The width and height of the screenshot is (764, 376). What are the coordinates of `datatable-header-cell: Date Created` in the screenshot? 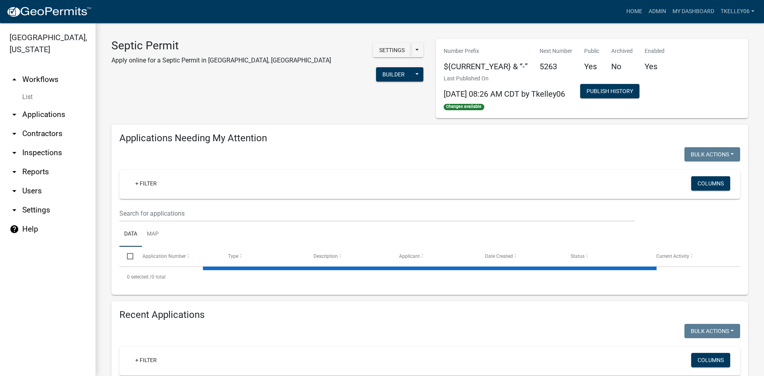 It's located at (520, 256).